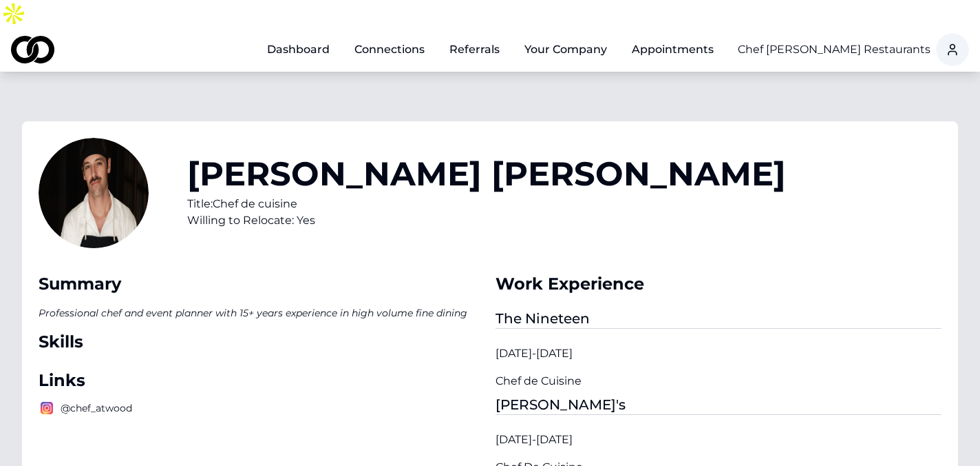 Image resolution: width=980 pixels, height=466 pixels. Describe the element at coordinates (390, 50) in the screenshot. I see `a: Connections` at that location.